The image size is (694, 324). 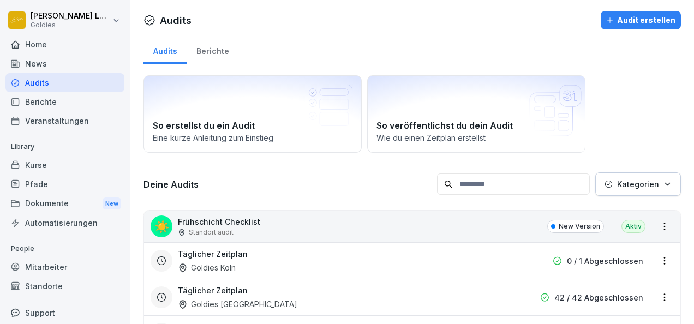 What do you see at coordinates (219, 222) in the screenshot?
I see `p: Frühschicht Checklist` at bounding box center [219, 222].